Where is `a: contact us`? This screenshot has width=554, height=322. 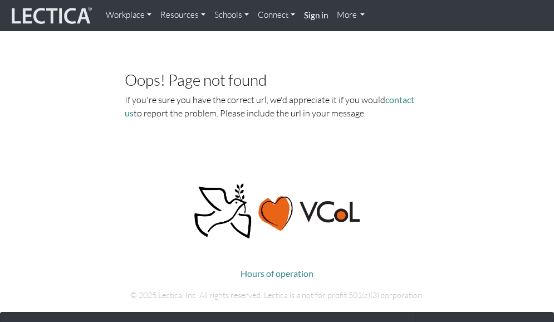 a: contact us is located at coordinates (270, 106).